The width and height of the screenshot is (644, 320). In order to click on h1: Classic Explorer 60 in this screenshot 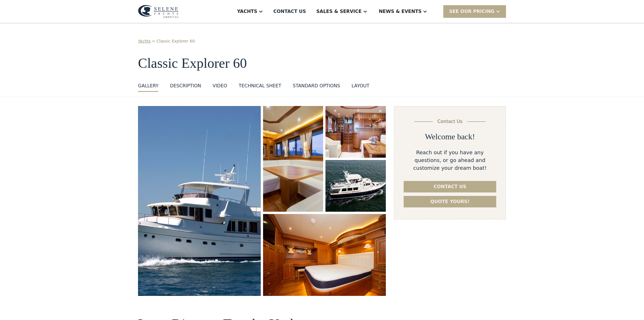, I will do `click(322, 63)`.